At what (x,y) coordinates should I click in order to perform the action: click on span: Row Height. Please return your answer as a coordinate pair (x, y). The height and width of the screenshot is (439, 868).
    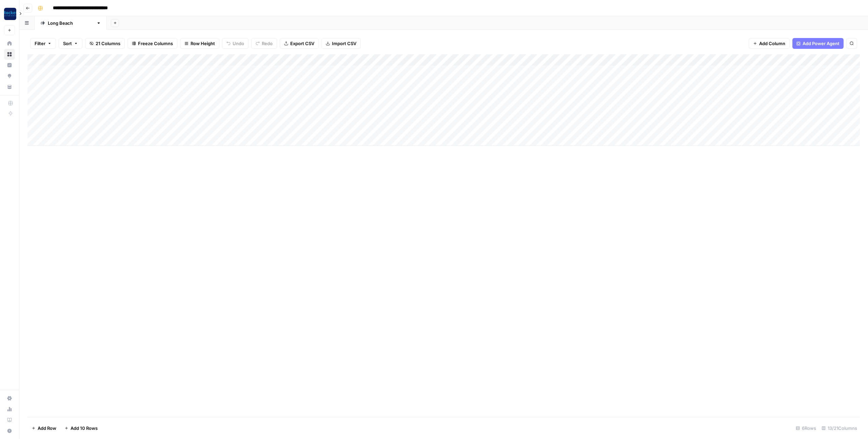
    Looking at the image, I should click on (203, 44).